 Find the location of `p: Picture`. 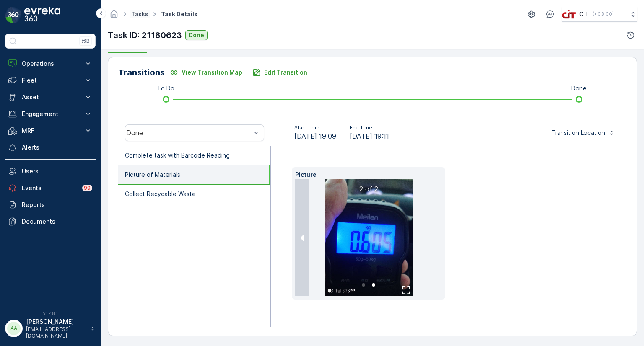

p: Picture is located at coordinates (368, 175).